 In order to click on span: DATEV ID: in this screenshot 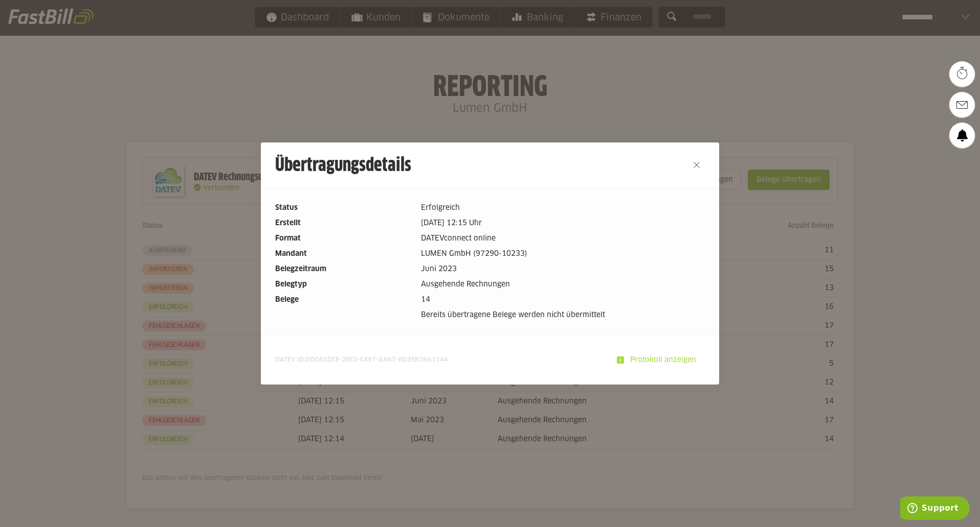, I will do `click(362, 360)`.